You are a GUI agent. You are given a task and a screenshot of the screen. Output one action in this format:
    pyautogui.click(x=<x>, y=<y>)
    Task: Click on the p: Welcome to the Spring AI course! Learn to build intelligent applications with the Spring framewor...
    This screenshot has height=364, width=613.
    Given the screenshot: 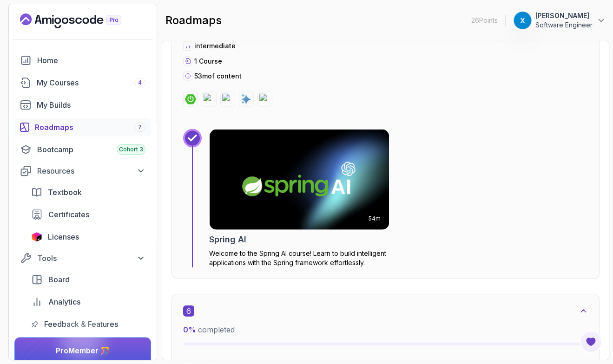 What is the action you would take?
    pyautogui.click(x=299, y=258)
    